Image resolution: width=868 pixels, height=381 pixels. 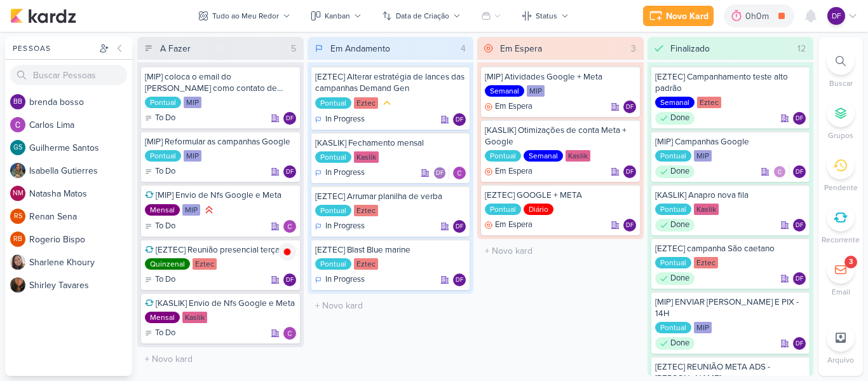 I want to click on img: Shirley Tavares, so click(x=17, y=285).